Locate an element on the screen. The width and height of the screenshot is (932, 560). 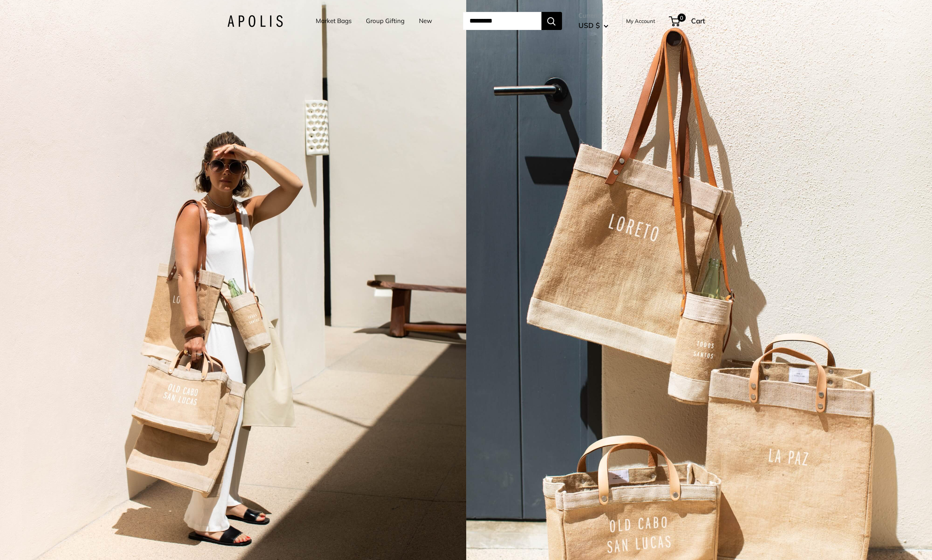
a: New is located at coordinates (425, 21).